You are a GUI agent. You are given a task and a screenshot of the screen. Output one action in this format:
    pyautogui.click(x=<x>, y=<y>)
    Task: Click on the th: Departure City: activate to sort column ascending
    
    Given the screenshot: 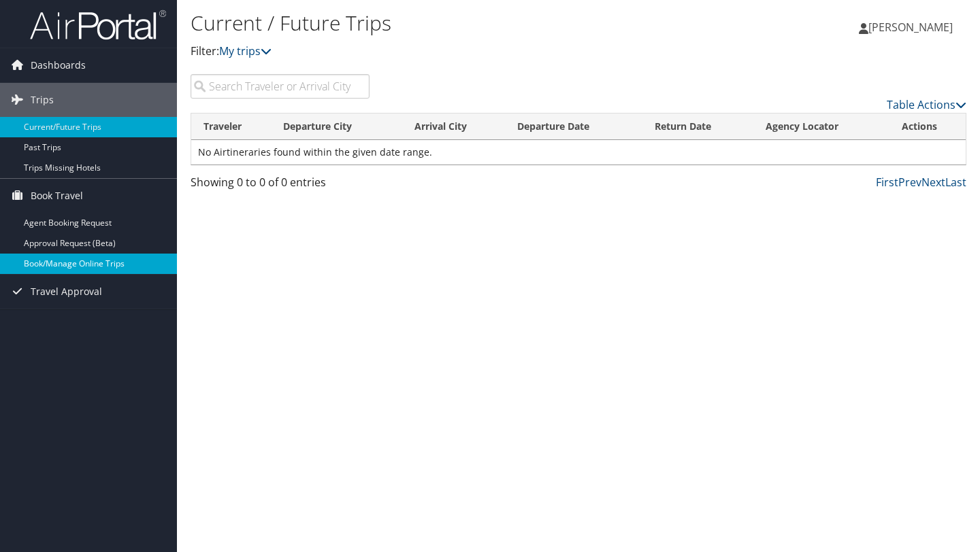 What is the action you would take?
    pyautogui.click(x=336, y=127)
    